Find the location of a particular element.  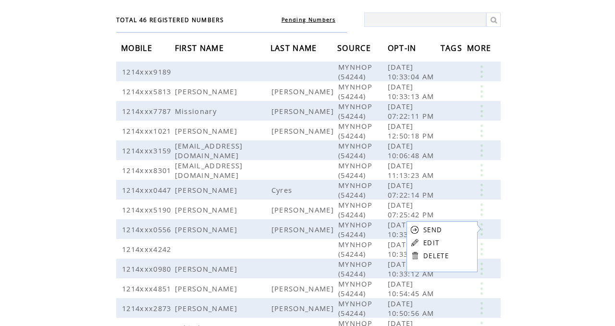

span: 1214xxx2873 is located at coordinates (148, 308).